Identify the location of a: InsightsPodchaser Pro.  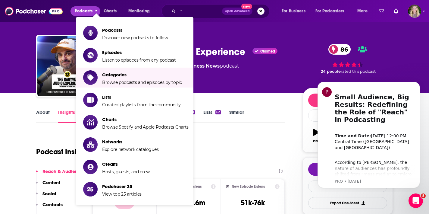
(73, 116).